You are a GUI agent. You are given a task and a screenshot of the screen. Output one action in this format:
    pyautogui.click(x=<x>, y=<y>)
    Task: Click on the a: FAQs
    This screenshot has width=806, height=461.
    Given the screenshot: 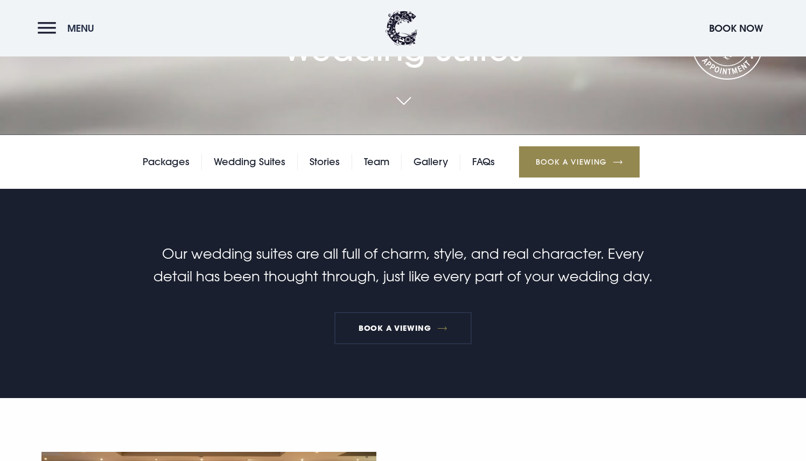 What is the action you would take?
    pyautogui.click(x=483, y=162)
    